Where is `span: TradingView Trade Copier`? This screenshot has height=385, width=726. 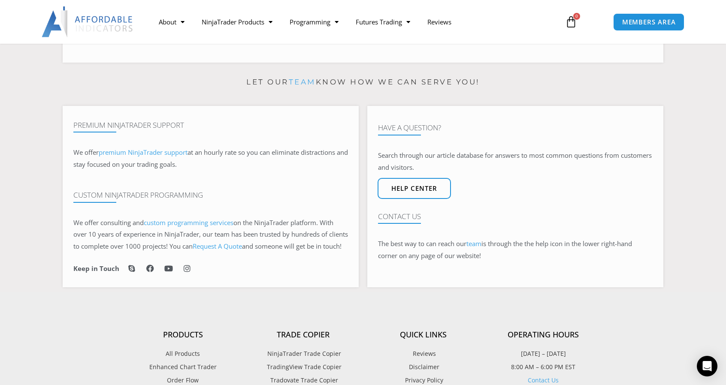 span: TradingView Trade Copier is located at coordinates (303, 367).